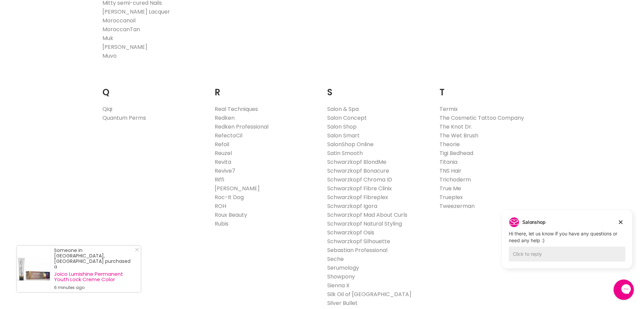  What do you see at coordinates (121, 29) in the screenshot?
I see `a: MoroccanTan` at bounding box center [121, 29].